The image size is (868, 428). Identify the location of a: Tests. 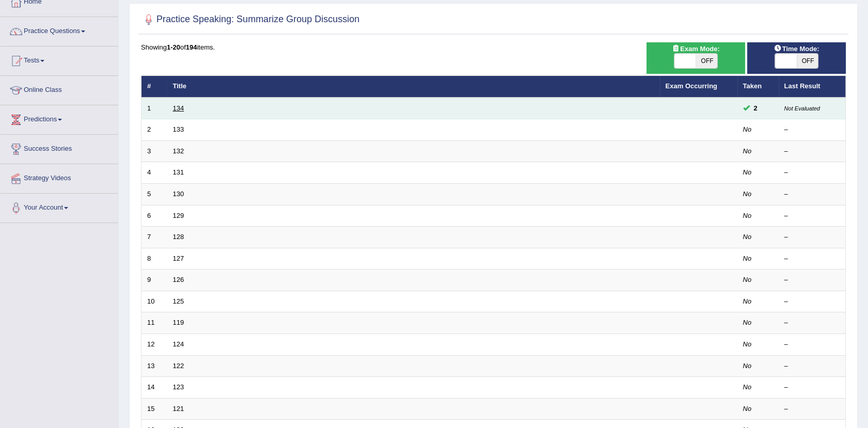
(59, 59).